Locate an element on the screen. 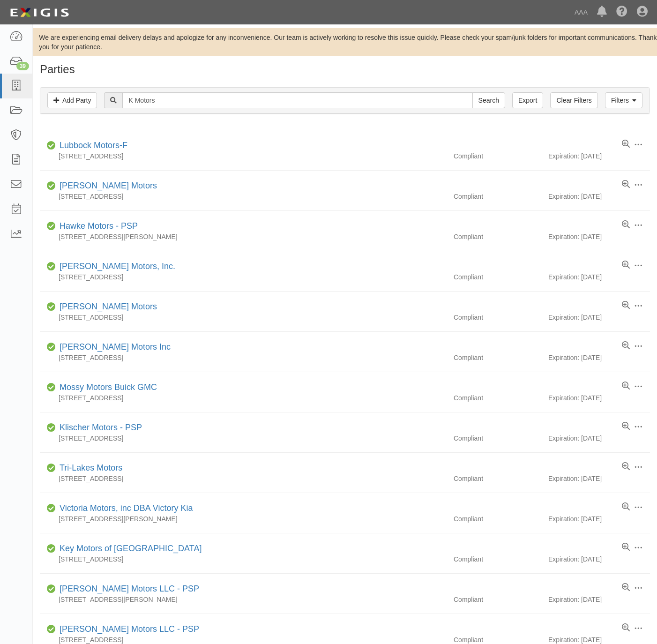  div: Lubbock Motors-F is located at coordinates (91, 146).